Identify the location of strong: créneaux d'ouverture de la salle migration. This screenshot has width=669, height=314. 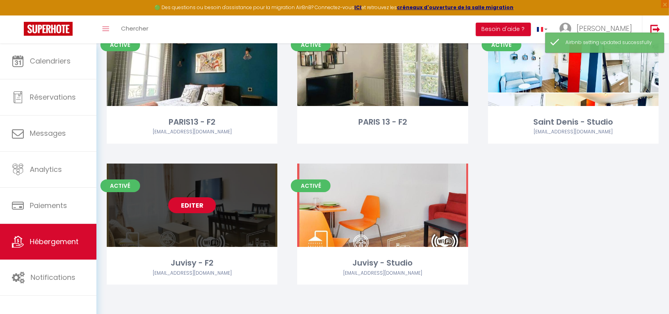
(456, 7).